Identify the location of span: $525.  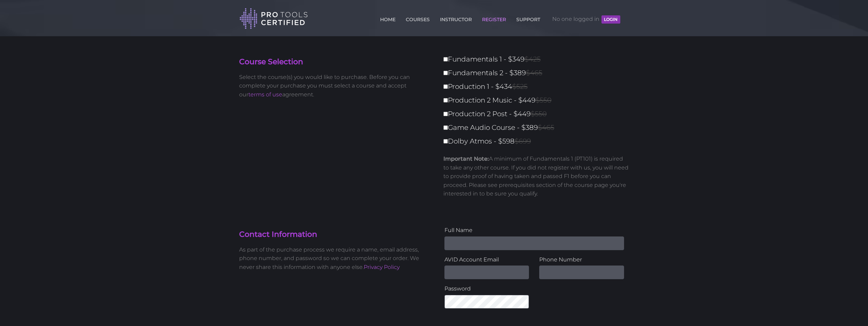
(520, 86).